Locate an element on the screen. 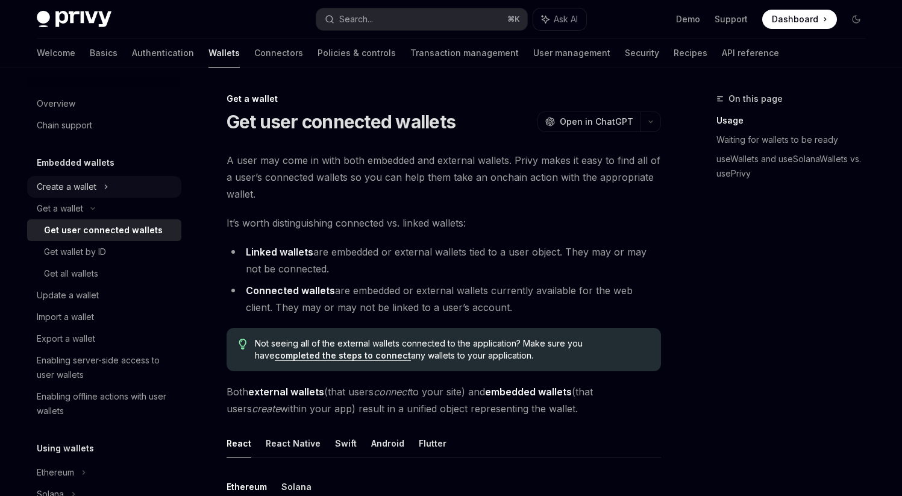 The image size is (902, 496). span: It’s worth distinguishing connected vs. linked wallets: is located at coordinates (443, 223).